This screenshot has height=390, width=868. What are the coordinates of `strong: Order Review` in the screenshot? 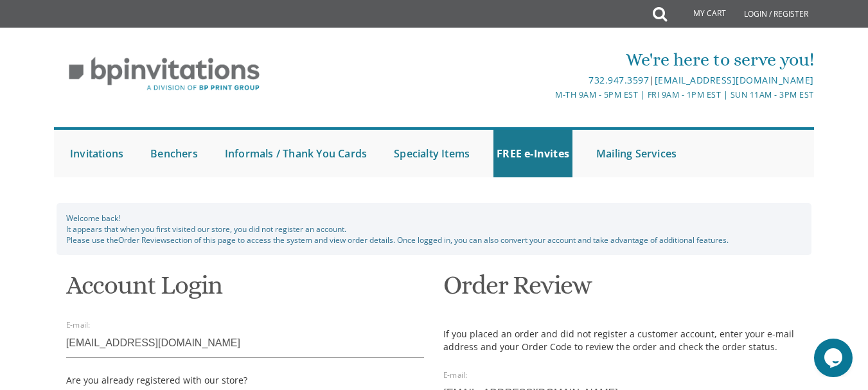 It's located at (142, 240).